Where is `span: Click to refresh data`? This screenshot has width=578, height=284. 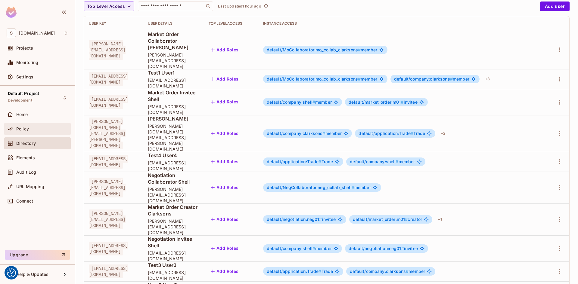
span: Click to refresh data is located at coordinates (265, 6).